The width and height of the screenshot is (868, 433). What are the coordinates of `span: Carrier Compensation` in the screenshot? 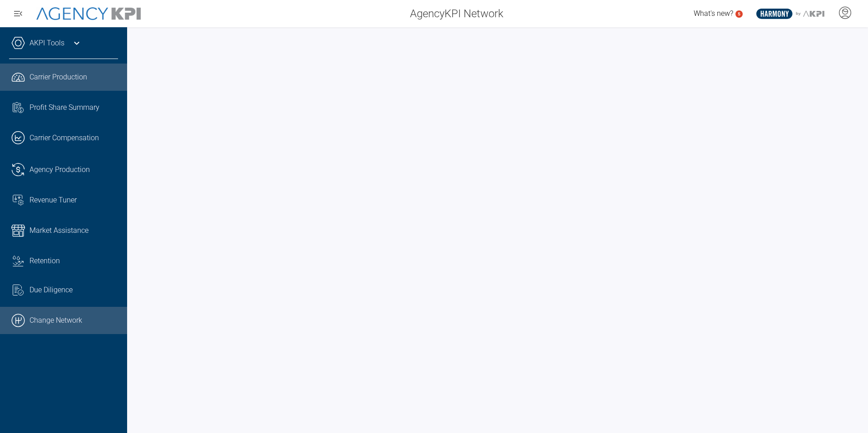 It's located at (64, 138).